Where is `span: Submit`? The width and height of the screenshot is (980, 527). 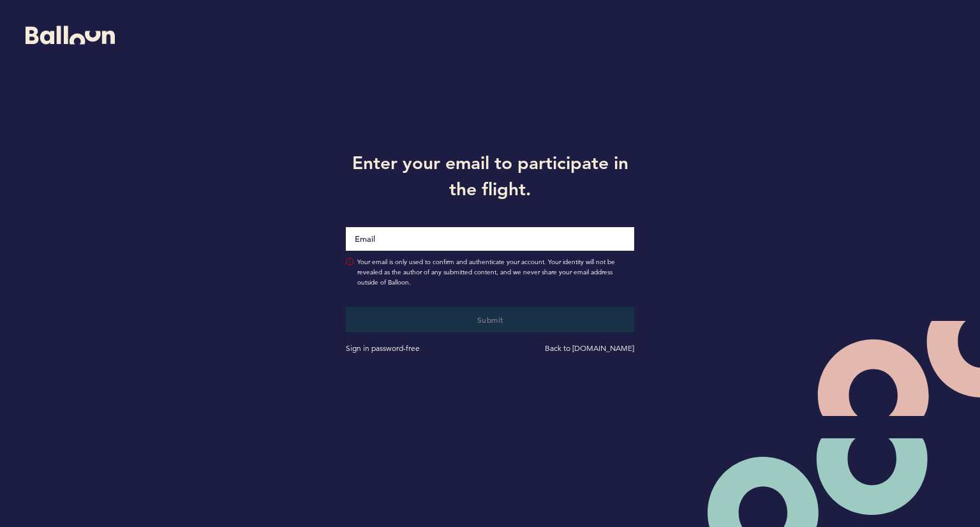
span: Submit is located at coordinates (490, 320).